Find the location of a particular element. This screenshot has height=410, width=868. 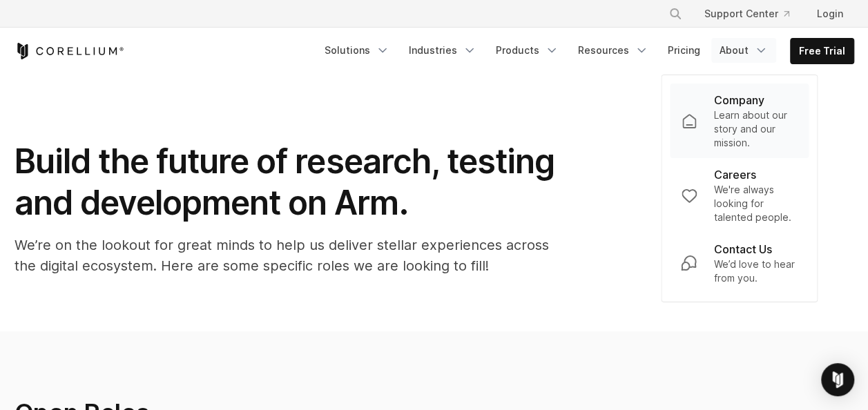

a: Pricing is located at coordinates (684, 50).